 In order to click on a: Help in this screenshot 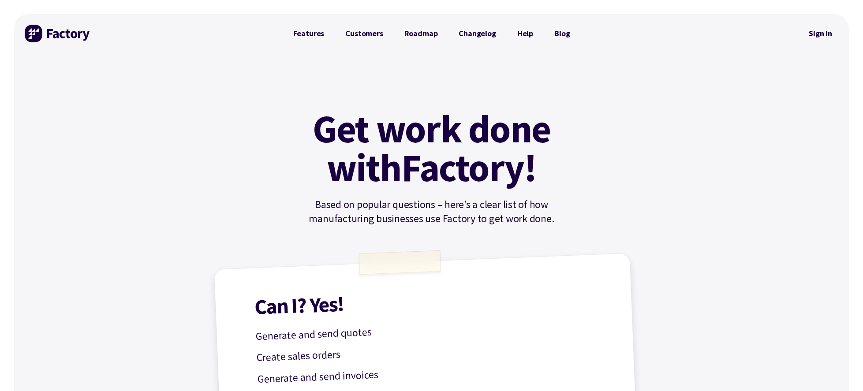, I will do `click(525, 34)`.